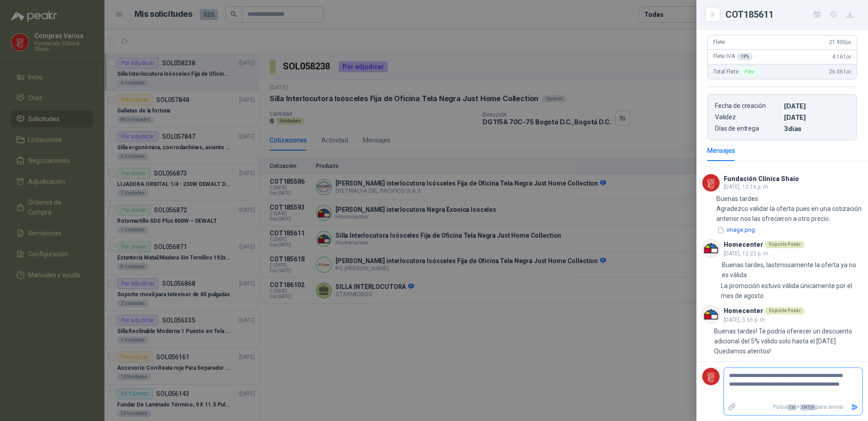  What do you see at coordinates (792, 408) in the screenshot?
I see `span: Ctrl` at bounding box center [792, 408].